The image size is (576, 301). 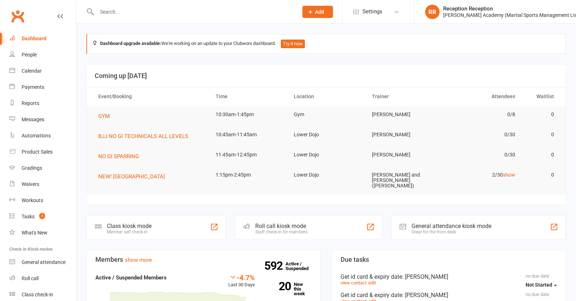 What do you see at coordinates (143, 136) in the screenshot?
I see `span: BJJ NO GI TECHNICALS ALL LEVELS` at bounding box center [143, 136].